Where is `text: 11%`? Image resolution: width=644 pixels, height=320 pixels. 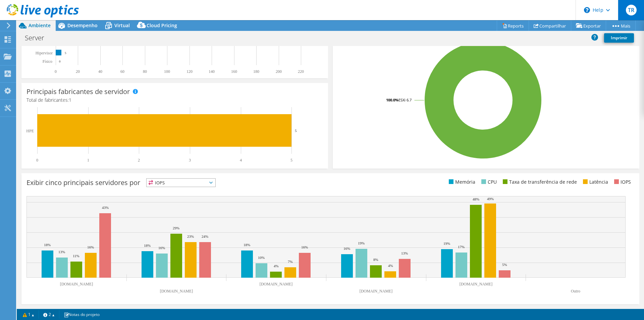 text: 11% is located at coordinates (77, 256).